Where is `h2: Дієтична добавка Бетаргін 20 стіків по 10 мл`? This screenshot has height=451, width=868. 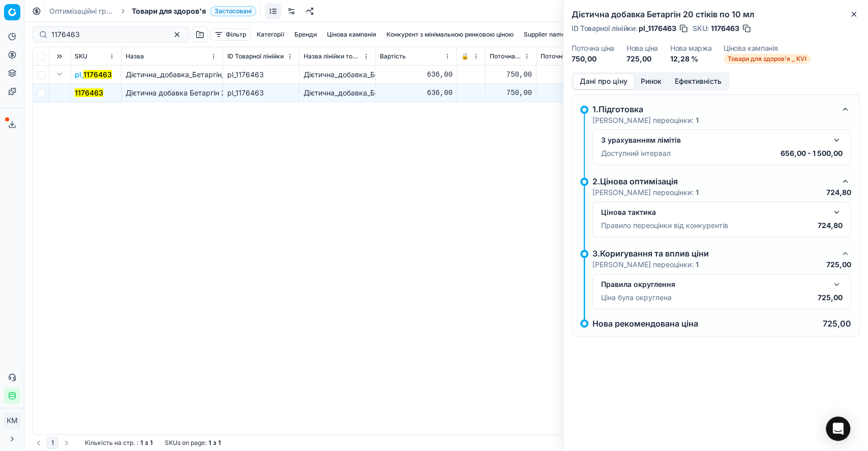 h2: Дієтична добавка Бетаргін 20 стіків по 10 мл is located at coordinates (716, 14).